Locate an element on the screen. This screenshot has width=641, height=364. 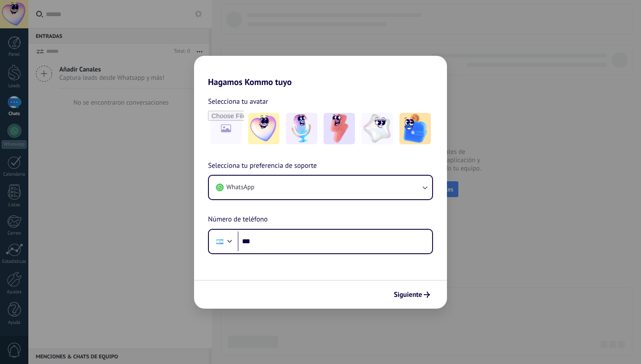
button: Siguiente is located at coordinates (412, 294).